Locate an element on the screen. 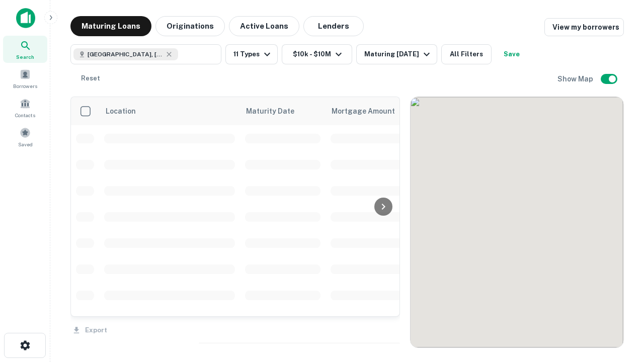  button: Lenders is located at coordinates (334, 26).